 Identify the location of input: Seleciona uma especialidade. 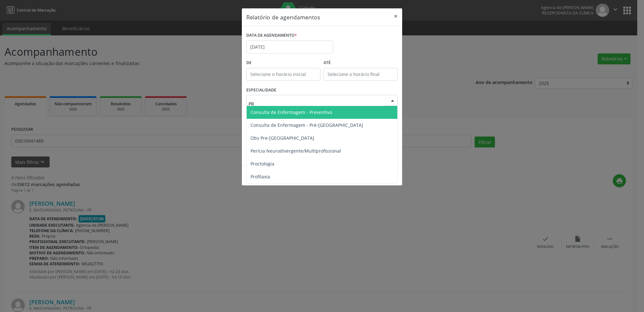
(317, 104).